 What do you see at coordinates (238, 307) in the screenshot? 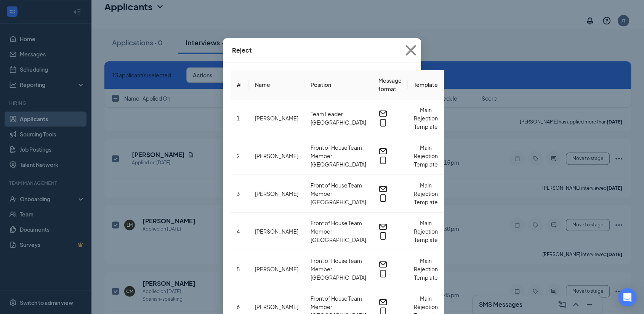
I see `span: 6` at bounding box center [238, 307].